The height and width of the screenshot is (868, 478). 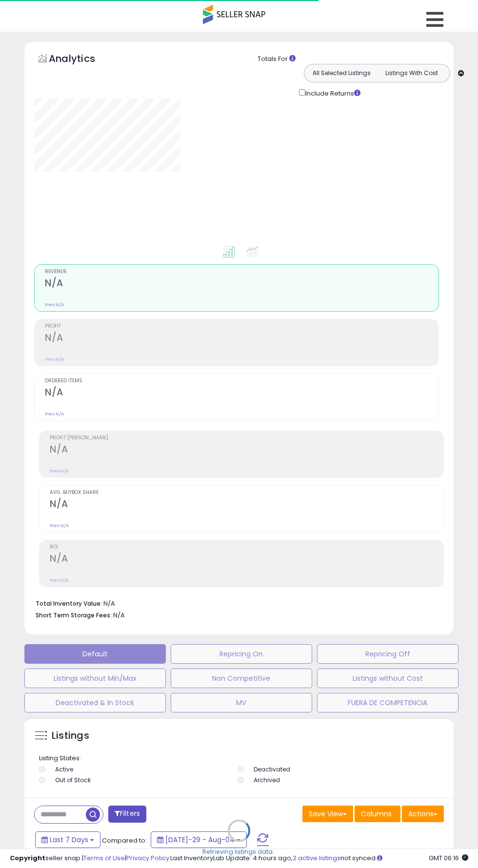 What do you see at coordinates (246, 547) in the screenshot?
I see `span: ROI` at bounding box center [246, 547].